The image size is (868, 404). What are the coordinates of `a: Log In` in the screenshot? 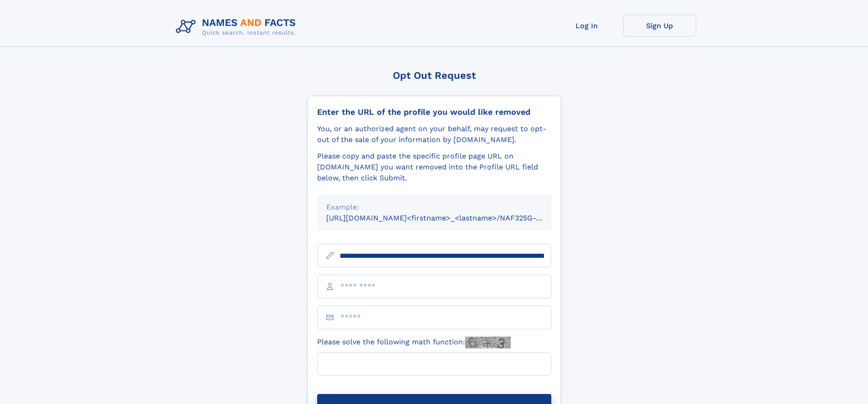 It's located at (586, 26).